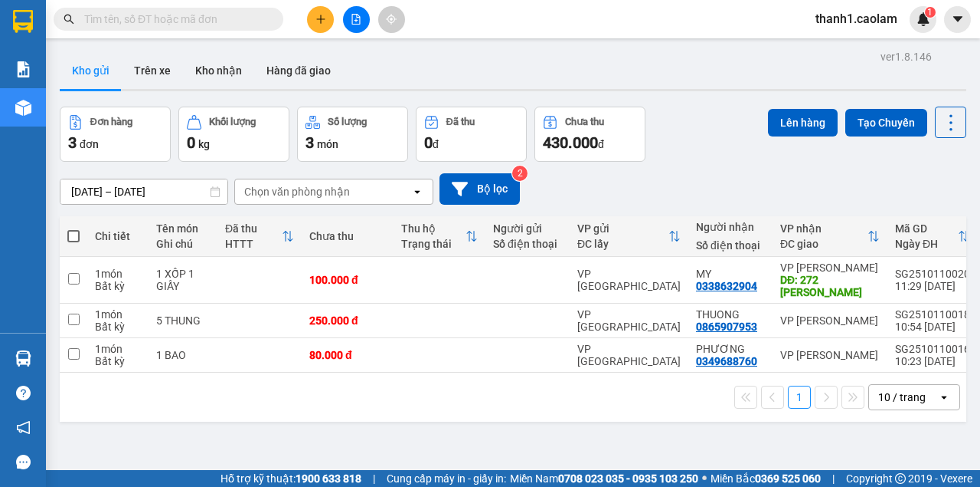 The height and width of the screenshot is (487, 980). Describe the element at coordinates (906, 57) in the screenshot. I see `div: ver 1.8.146` at that location.